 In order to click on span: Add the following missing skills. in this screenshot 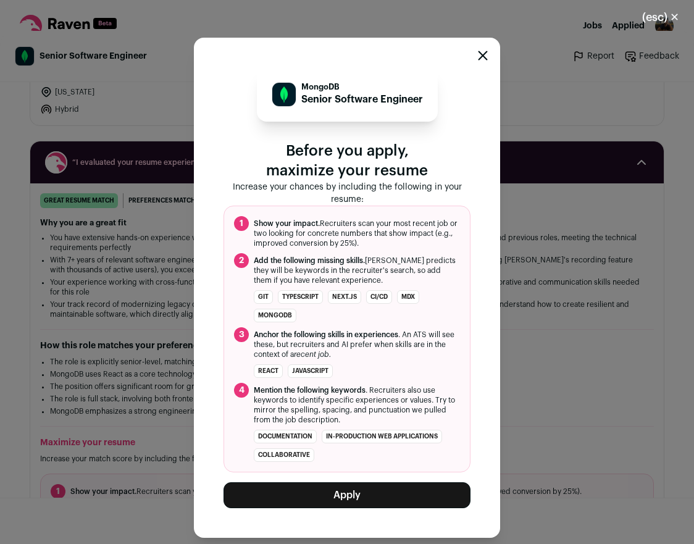, I will do `click(309, 260)`.